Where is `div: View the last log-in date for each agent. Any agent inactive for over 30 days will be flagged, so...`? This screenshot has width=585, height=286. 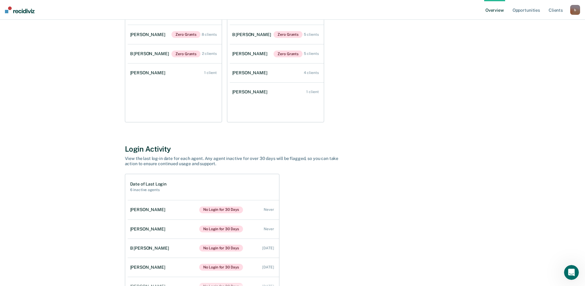
div: View the last log-in date for each agent. Any agent inactive for over 30 days will be flagged, so... is located at coordinates (233, 161).